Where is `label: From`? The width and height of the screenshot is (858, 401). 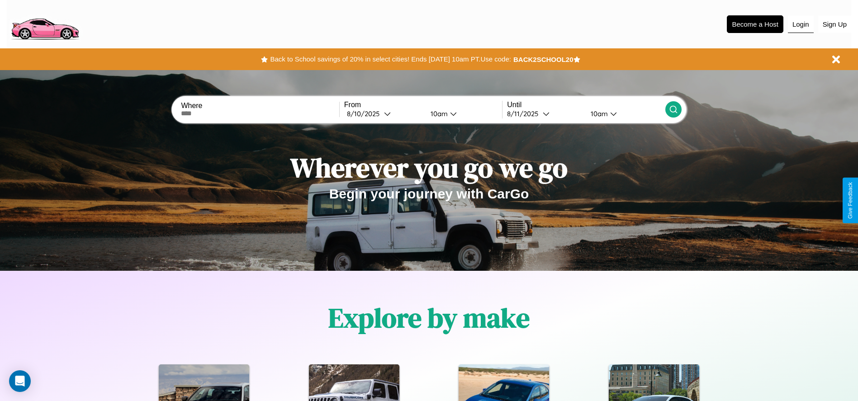 label: From is located at coordinates (423, 105).